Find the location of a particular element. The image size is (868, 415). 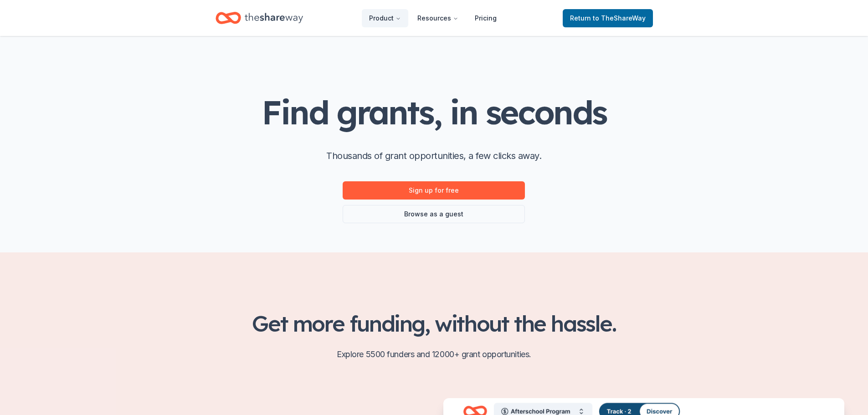

a: Returnto TheShareWay is located at coordinates (608, 18).